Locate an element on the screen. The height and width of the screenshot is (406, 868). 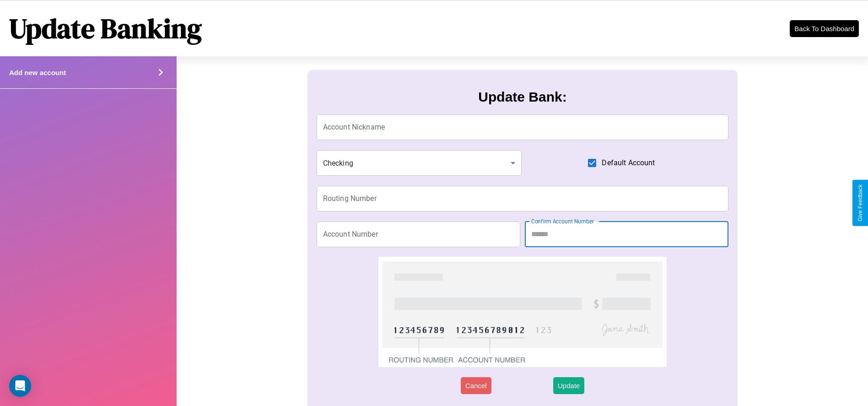
span: Default Account is located at coordinates (628, 163).